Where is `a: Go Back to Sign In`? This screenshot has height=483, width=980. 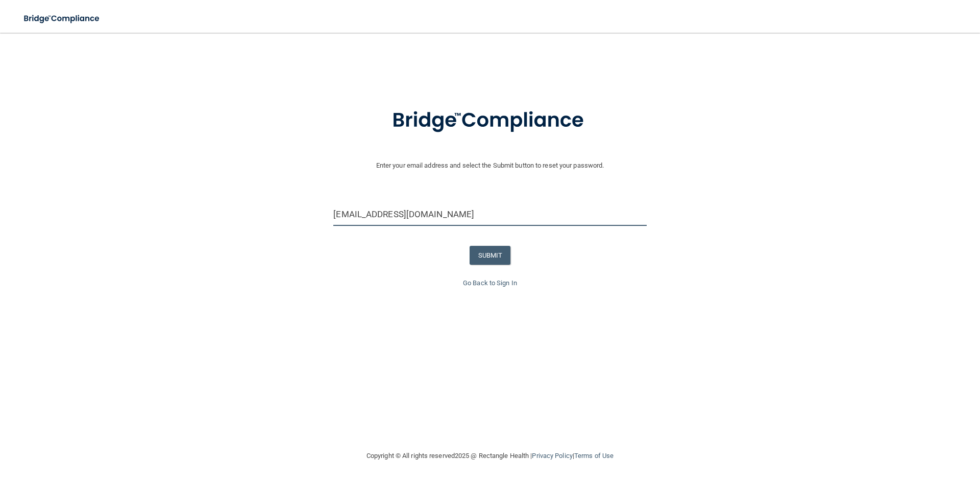 a: Go Back to Sign In is located at coordinates (490, 283).